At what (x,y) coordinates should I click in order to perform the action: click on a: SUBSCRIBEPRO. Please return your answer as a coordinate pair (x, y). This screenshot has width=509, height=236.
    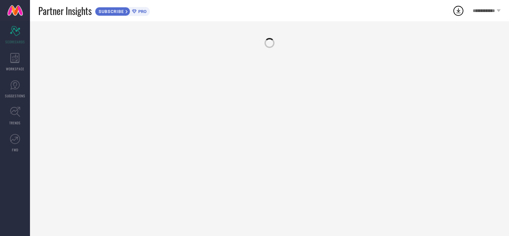
    Looking at the image, I should click on (122, 11).